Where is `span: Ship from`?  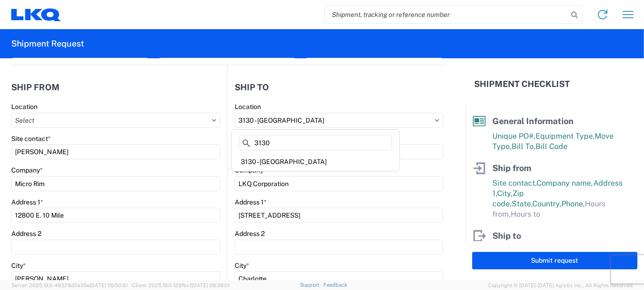 span: Ship from is located at coordinates (512, 167).